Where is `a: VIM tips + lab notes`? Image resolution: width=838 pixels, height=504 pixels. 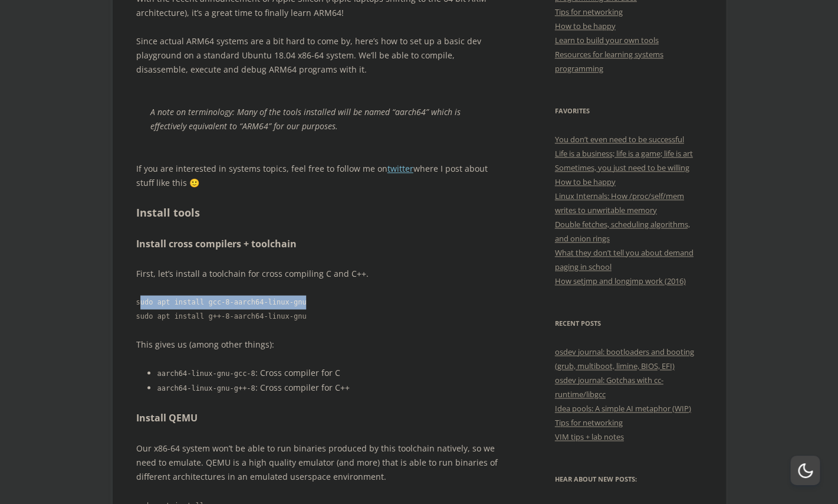
a: VIM tips + lab notes is located at coordinates (589, 436).